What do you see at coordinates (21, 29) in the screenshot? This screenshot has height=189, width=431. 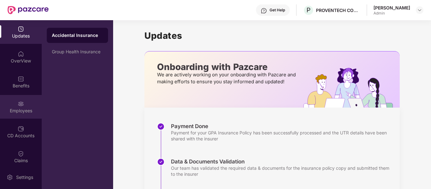 I see `img: svg+xml;base64,PHN2ZyBpZD0iVXBkYXRlZCIgeG1sbnM9Imh0dHA6Ly93d3cudzMub3JnLzIwMDAvc3ZnIiB3aWR0aD0iMj...` at bounding box center [21, 29].